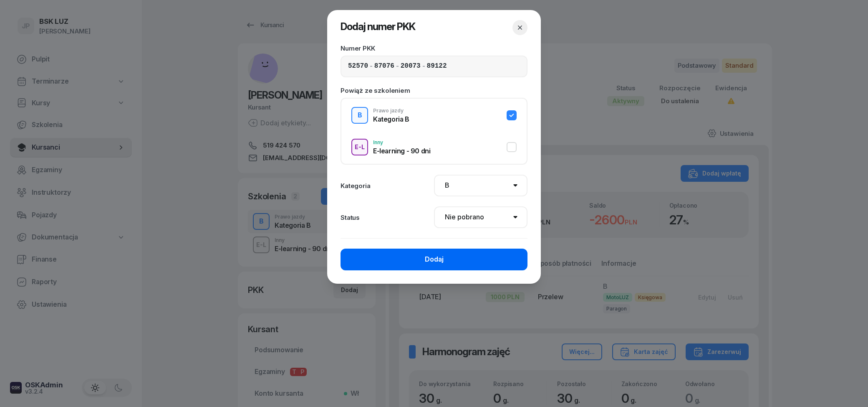  I want to click on div: Kategoria B, so click(391, 119).